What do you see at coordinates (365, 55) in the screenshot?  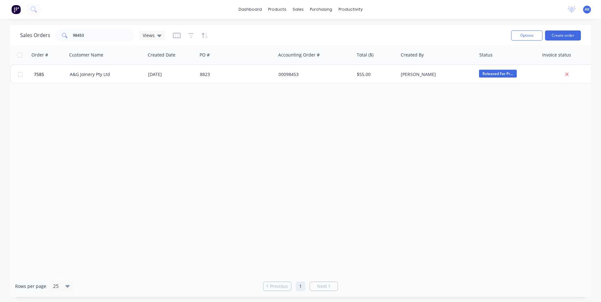 I see `div: Total ($)` at bounding box center [365, 55].